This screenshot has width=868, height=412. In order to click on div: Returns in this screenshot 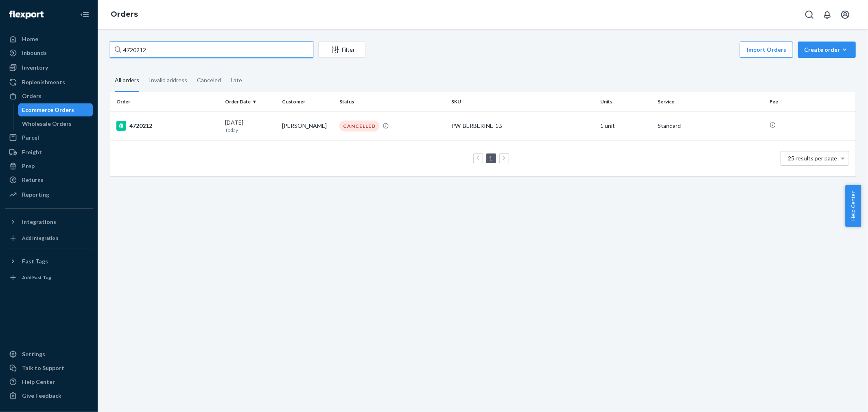, I will do `click(32, 180)`.